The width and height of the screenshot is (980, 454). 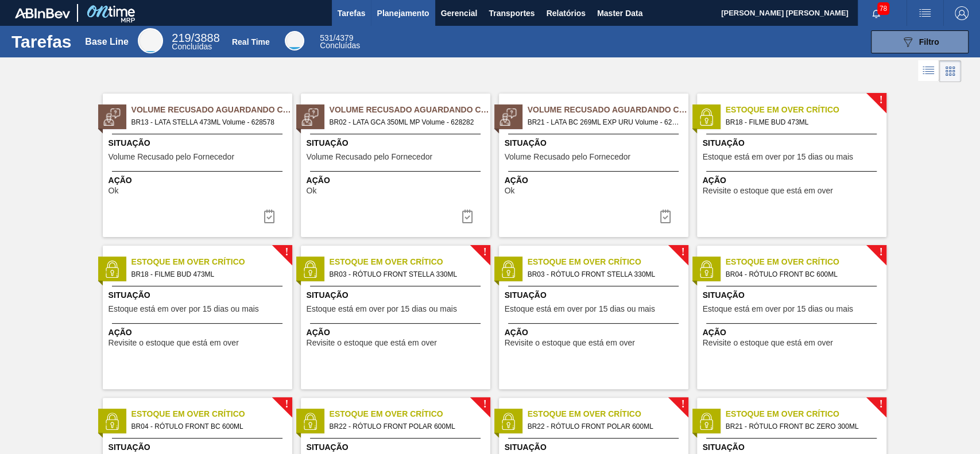 What do you see at coordinates (207, 122) in the screenshot?
I see `span: BR13 - LATA STELLA 473ML Volume - 628578` at bounding box center [207, 122].